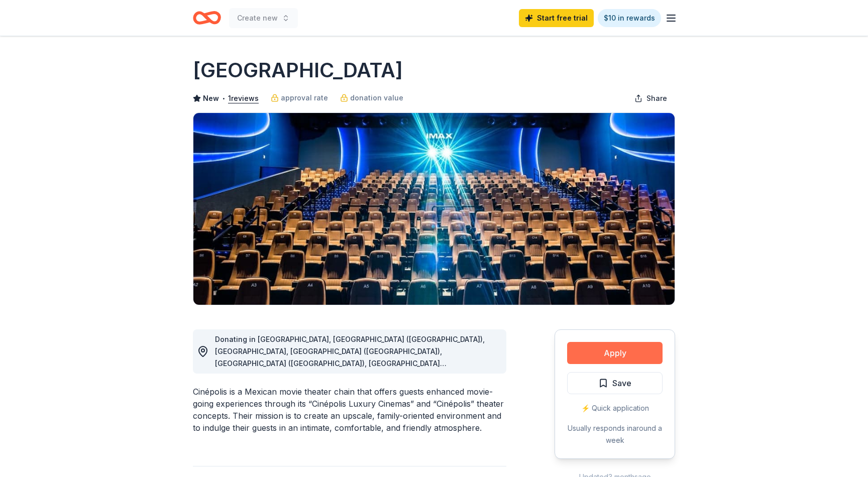 The image size is (868, 477). What do you see at coordinates (556, 18) in the screenshot?
I see `a: Start free trial` at bounding box center [556, 18].